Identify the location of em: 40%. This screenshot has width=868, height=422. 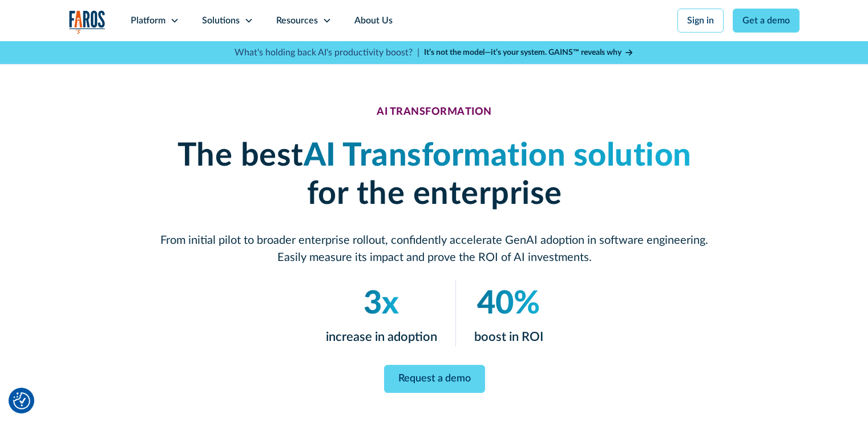
(509, 304).